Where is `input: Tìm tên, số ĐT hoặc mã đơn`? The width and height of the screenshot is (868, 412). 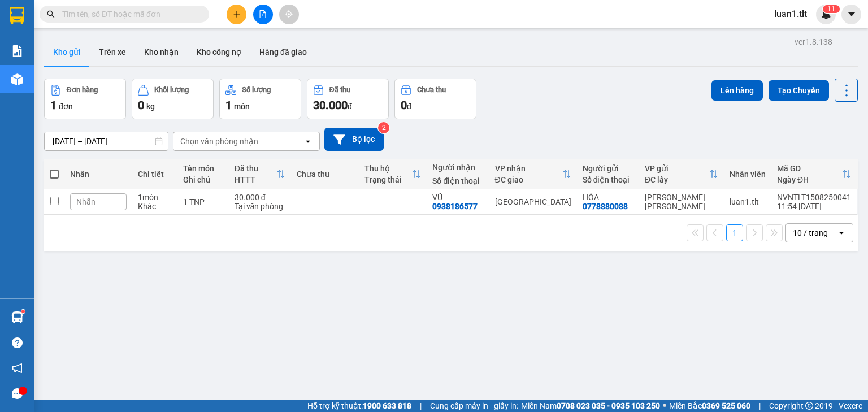
input: Tìm tên, số ĐT hoặc mã đơn is located at coordinates (129, 14).